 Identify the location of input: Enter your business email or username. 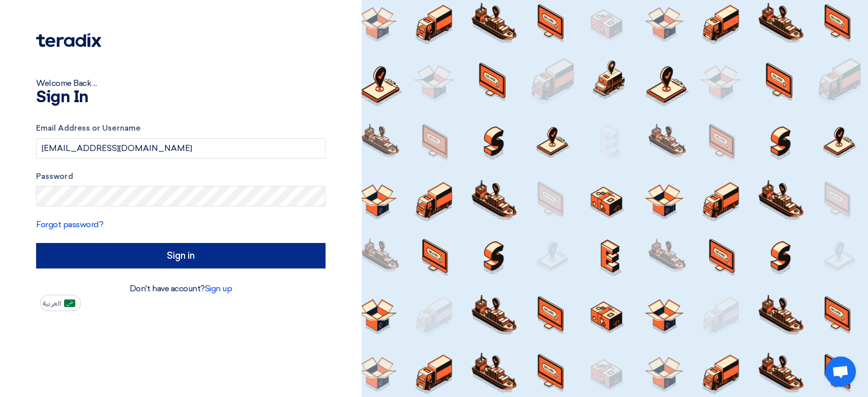
(181, 148).